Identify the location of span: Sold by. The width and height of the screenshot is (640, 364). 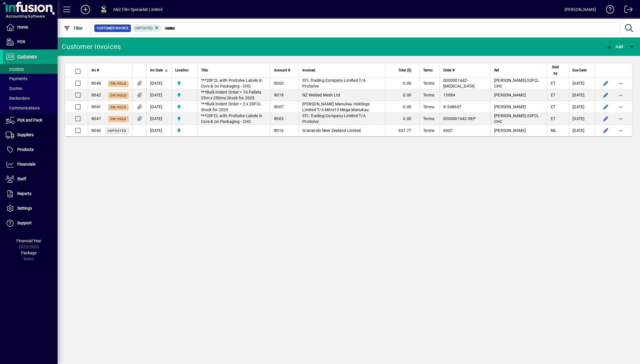
(556, 70).